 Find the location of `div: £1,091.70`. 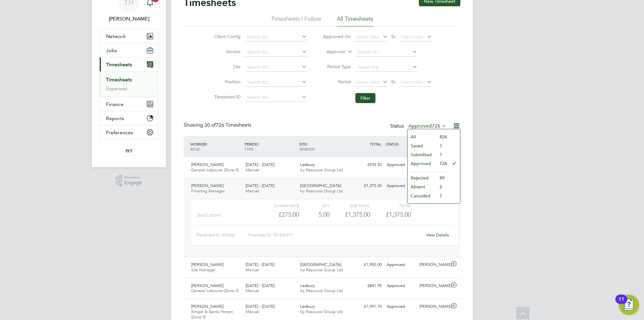

div: £1,091.70 is located at coordinates (368, 306).